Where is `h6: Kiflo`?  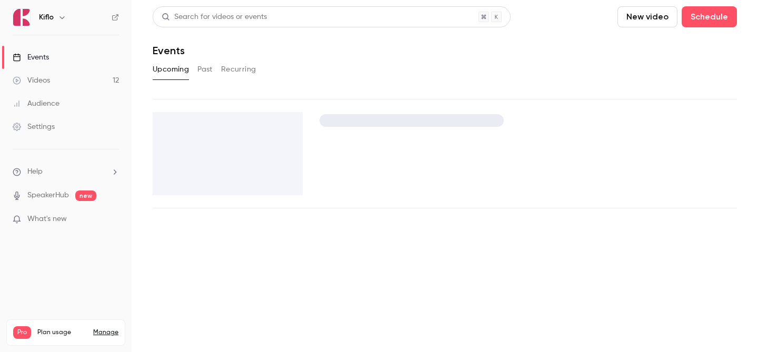 h6: Kiflo is located at coordinates (46, 17).